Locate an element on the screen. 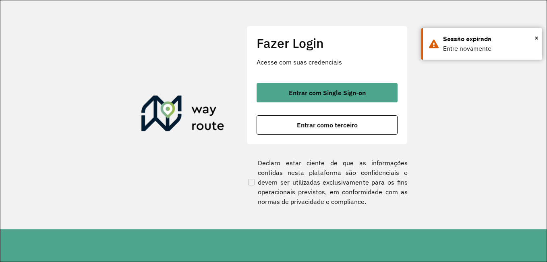 The width and height of the screenshot is (547, 262). img: Roteirizador AmbevTech is located at coordinates (183, 115).